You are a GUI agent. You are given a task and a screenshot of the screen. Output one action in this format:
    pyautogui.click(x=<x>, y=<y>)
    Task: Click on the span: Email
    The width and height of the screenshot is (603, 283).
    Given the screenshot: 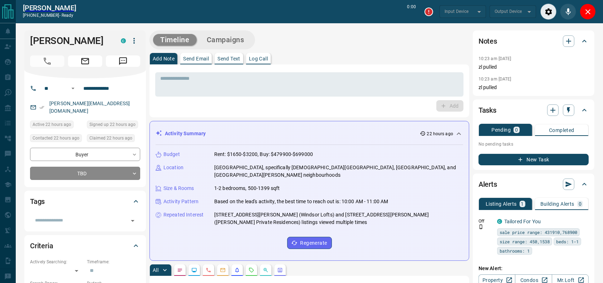 What is the action you would take?
    pyautogui.click(x=85, y=61)
    